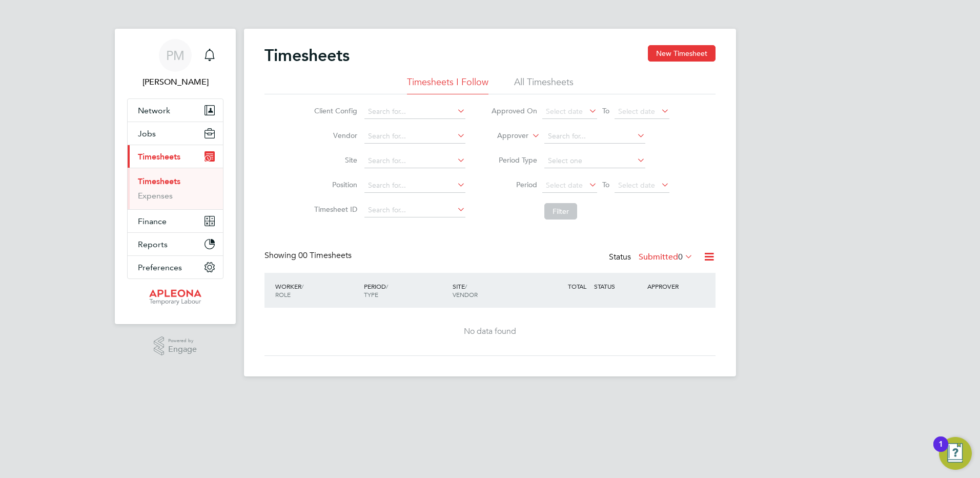  Describe the element at coordinates (147, 133) in the screenshot. I see `span: Jobs` at that location.